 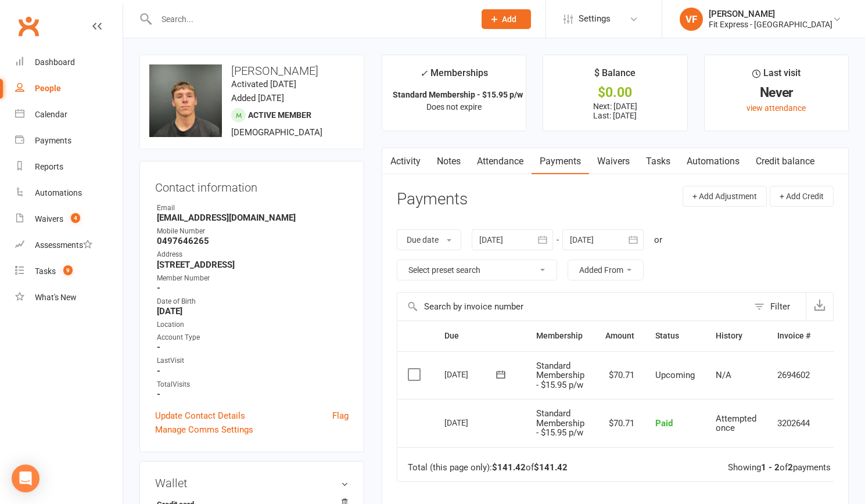 What do you see at coordinates (280, 115) in the screenshot?
I see `span: Active member` at bounding box center [280, 115].